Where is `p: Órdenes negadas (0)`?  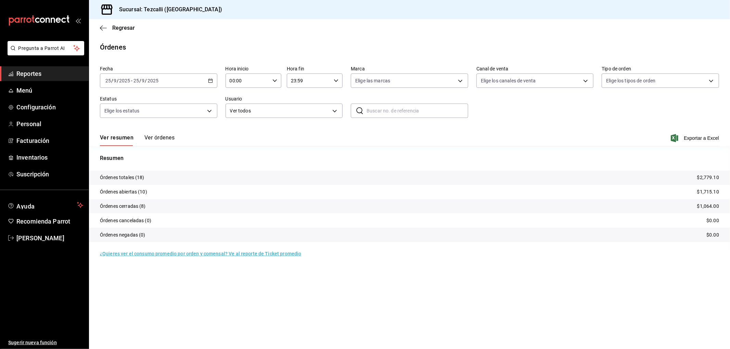
p: Órdenes negadas (0) is located at coordinates (123, 235).